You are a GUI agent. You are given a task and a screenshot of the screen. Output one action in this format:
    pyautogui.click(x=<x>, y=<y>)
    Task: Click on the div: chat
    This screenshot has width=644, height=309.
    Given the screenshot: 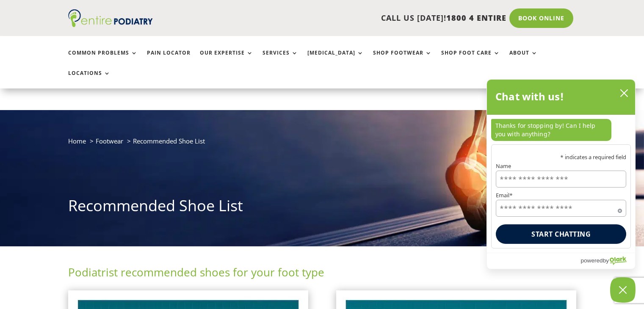 What is the action you would take?
    pyautogui.click(x=561, y=130)
    